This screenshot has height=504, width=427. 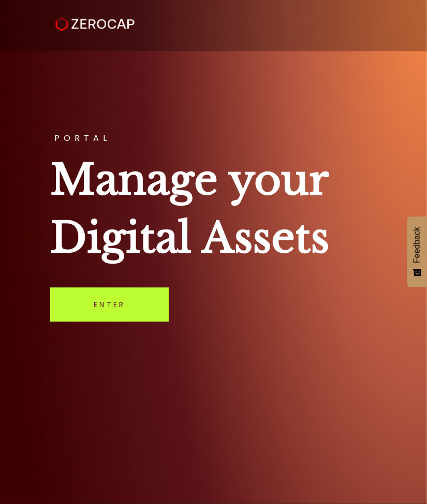 What do you see at coordinates (213, 139) in the screenshot?
I see `h3: PORTAL` at bounding box center [213, 139].